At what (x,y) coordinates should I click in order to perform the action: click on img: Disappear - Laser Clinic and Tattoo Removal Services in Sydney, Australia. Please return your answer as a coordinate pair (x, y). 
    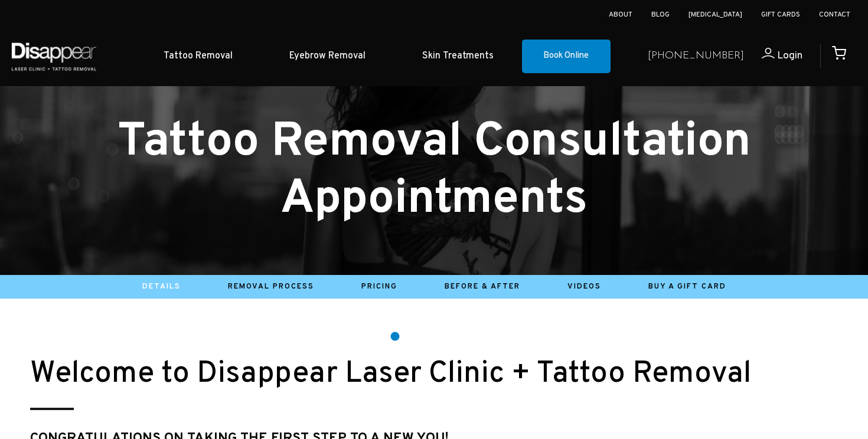
    Looking at the image, I should click on (54, 56).